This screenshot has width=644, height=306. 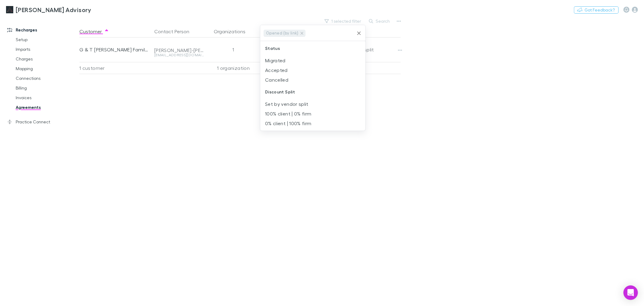 What do you see at coordinates (313, 48) in the screenshot?
I see `div: Status` at bounding box center [313, 48].